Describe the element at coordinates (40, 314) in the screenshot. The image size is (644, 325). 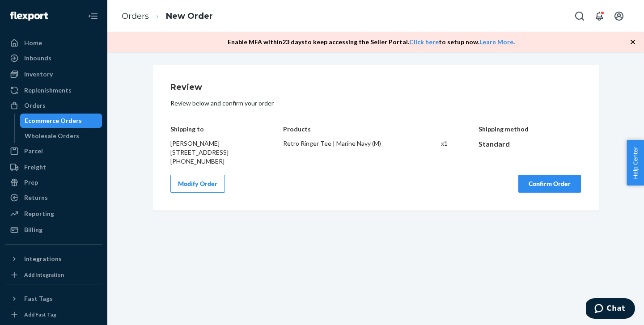
I see `div: Add Fast Tag` at that location.